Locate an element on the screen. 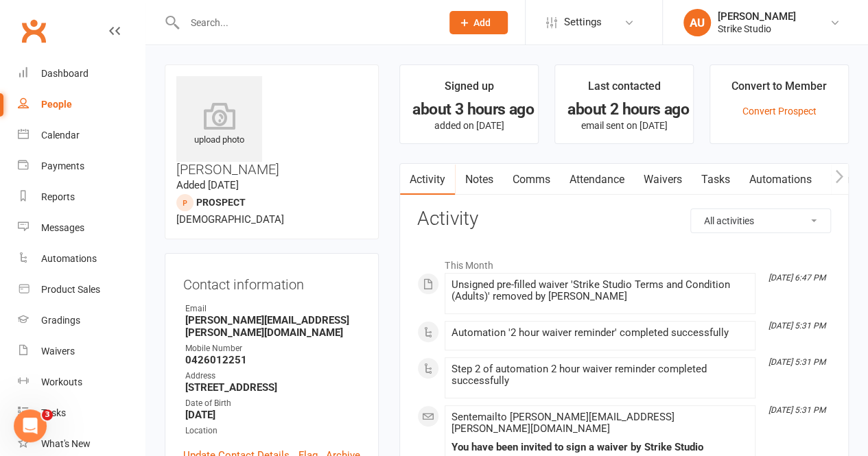  div: Location is located at coordinates (272, 430).